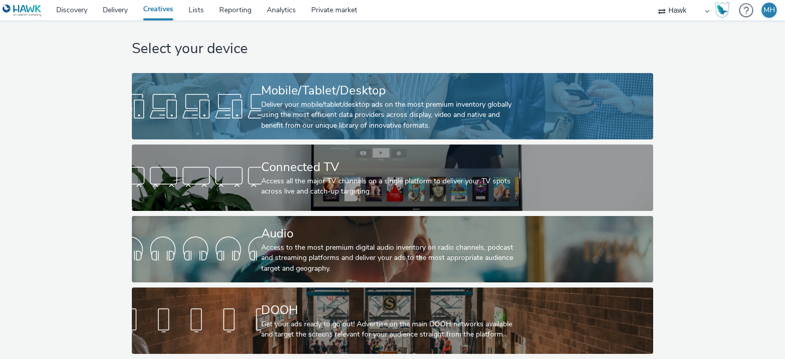 Image resolution: width=785 pixels, height=359 pixels. What do you see at coordinates (723, 10) in the screenshot?
I see `div: Hawk Academy` at bounding box center [723, 10].